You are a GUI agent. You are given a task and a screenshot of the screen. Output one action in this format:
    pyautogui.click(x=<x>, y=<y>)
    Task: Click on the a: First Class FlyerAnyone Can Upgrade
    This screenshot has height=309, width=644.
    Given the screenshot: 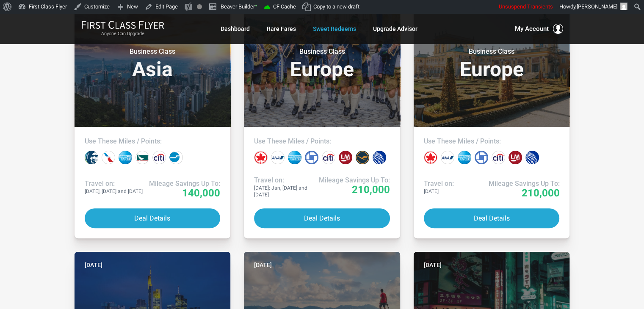 What is the action you would take?
    pyautogui.click(x=123, y=28)
    